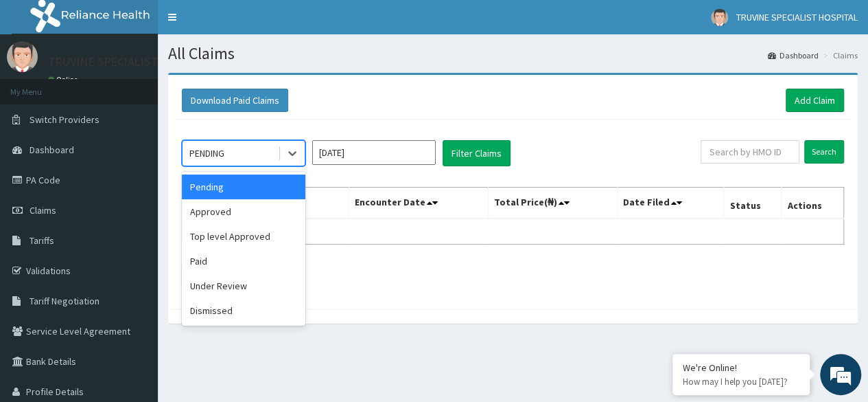  I want to click on input: Search, so click(824, 152).